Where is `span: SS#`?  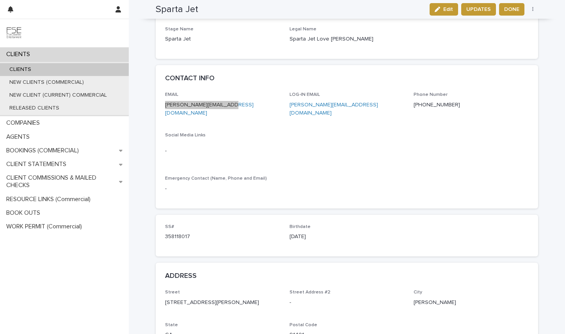
span: SS# is located at coordinates (169, 227).